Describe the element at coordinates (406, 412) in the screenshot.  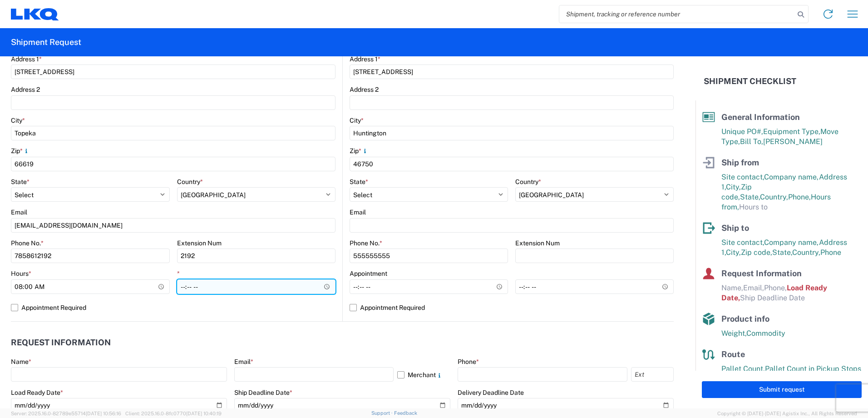
I see `a: Feedback` at that location.